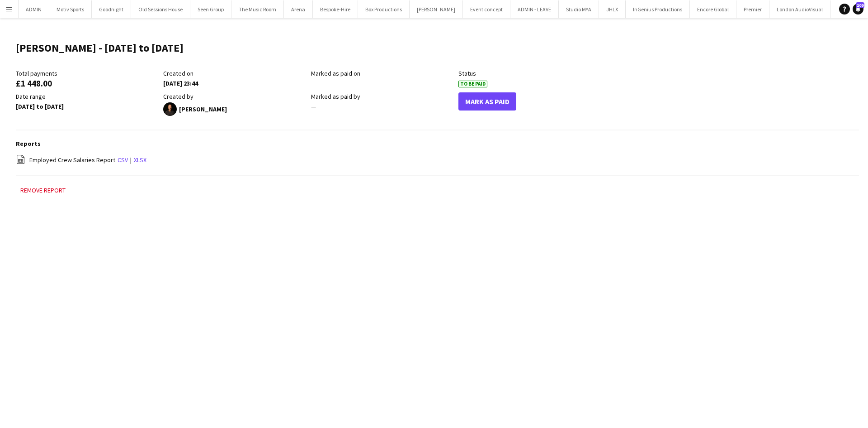 This screenshot has width=868, height=428. I want to click on div: Created by, so click(235, 96).